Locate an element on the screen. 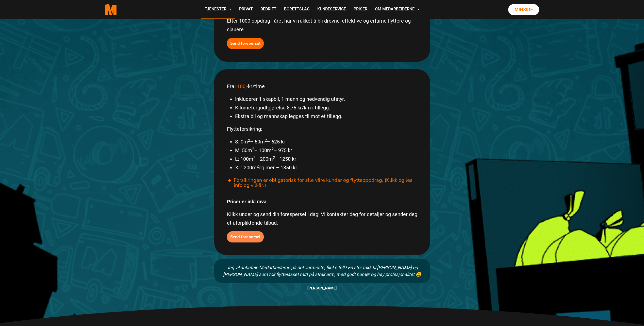 The height and width of the screenshot is (326, 644). a: Tjenester is located at coordinates (218, 9).